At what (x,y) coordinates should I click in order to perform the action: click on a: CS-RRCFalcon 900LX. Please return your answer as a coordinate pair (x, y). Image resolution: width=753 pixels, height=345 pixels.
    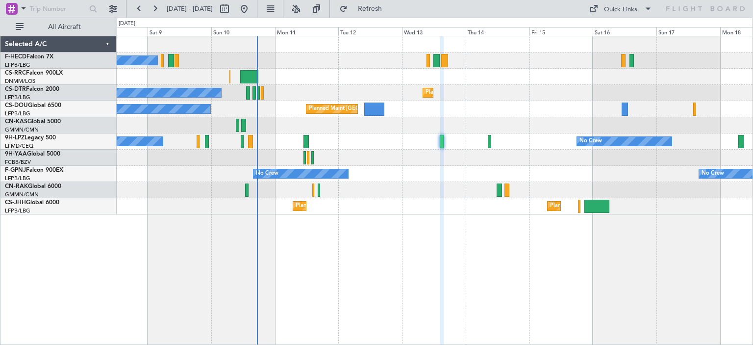
    Looking at the image, I should click on (34, 73).